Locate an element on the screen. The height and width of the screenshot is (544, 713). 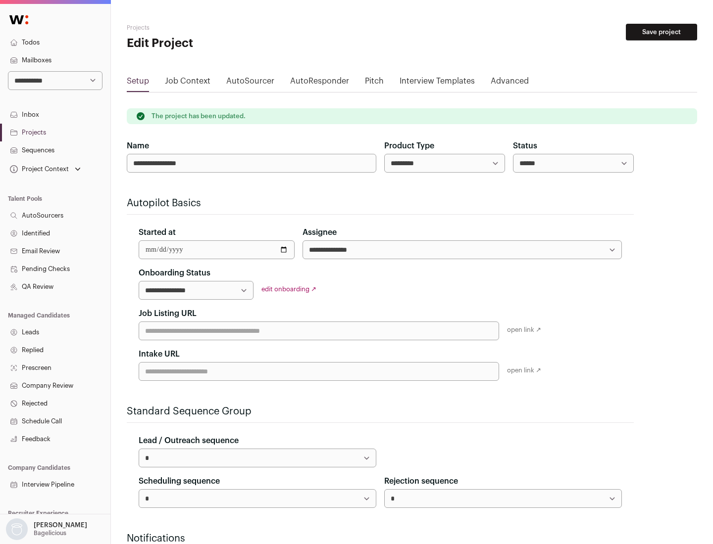
label: Name is located at coordinates (138, 146).